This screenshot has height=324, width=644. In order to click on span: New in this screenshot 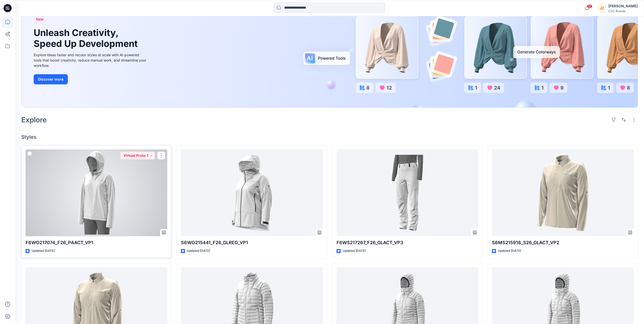, I will do `click(40, 19)`.